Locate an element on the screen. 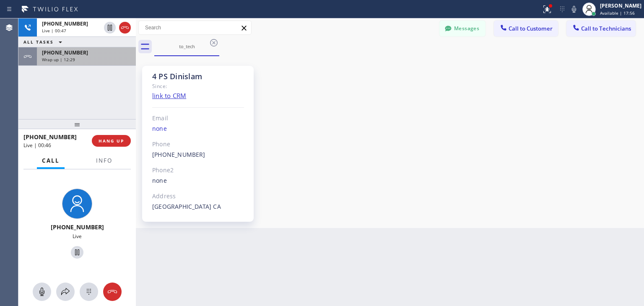 This screenshot has width=644, height=306. div: Since: is located at coordinates (198, 86).